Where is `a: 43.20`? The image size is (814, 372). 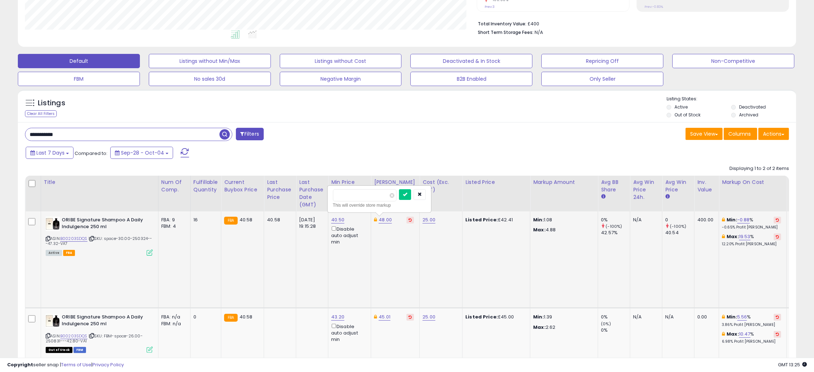 a: 43.20 is located at coordinates (338, 317).